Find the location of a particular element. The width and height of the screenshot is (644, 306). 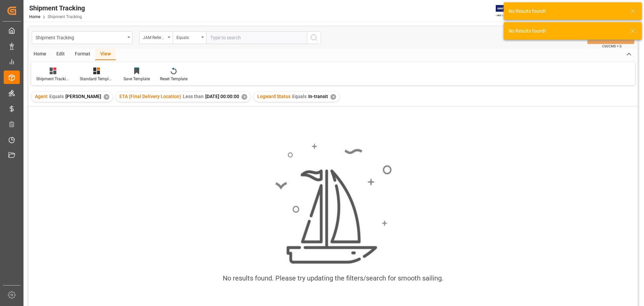

span: Ctrl/CMD + S is located at coordinates (612, 46).